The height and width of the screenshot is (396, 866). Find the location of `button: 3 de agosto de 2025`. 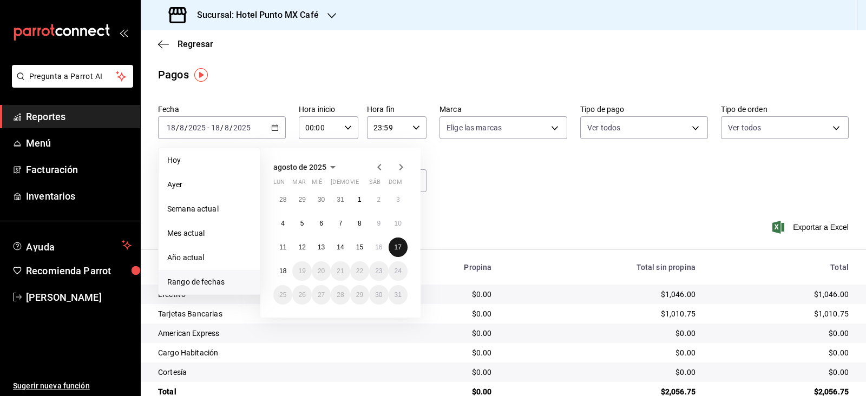

button: 3 de agosto de 2025 is located at coordinates (398, 200).